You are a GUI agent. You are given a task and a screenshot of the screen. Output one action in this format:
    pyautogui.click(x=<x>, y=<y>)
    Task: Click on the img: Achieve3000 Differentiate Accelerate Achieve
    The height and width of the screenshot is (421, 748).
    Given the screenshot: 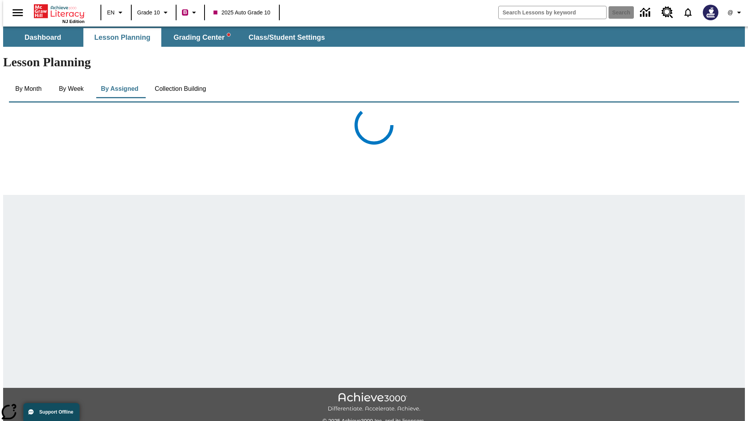 What is the action you would take?
    pyautogui.click(x=374, y=402)
    